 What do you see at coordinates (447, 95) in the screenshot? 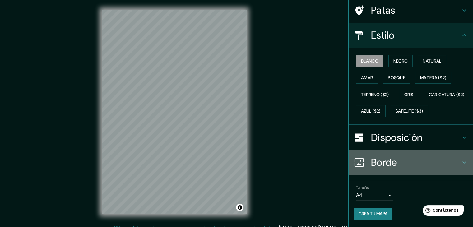
I see `button: Caricatura ($2)` at bounding box center [447, 95].